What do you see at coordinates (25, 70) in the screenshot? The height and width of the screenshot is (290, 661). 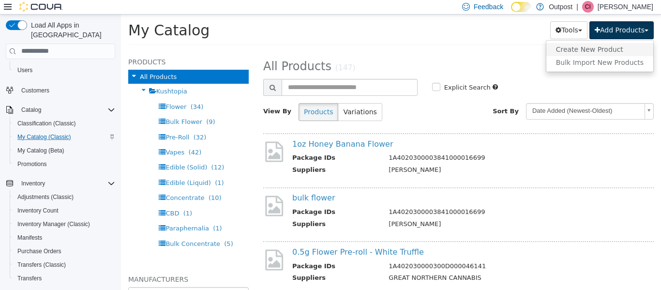 I see `a: Users` at bounding box center [25, 70].